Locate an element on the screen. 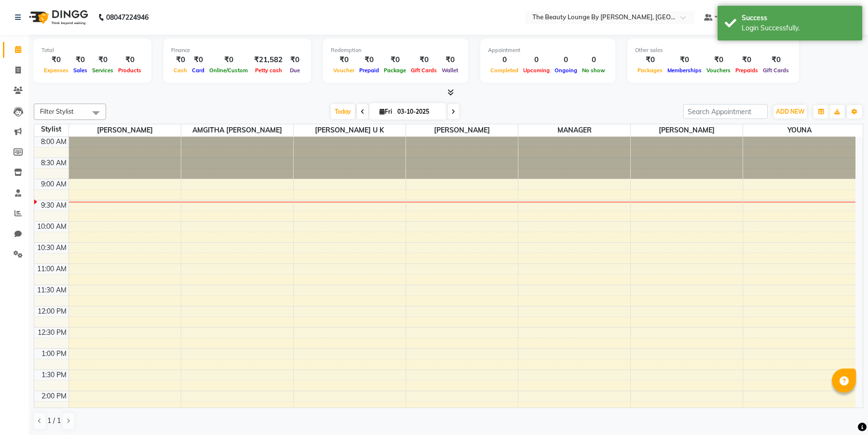  span: Vouchers is located at coordinates (719, 70).